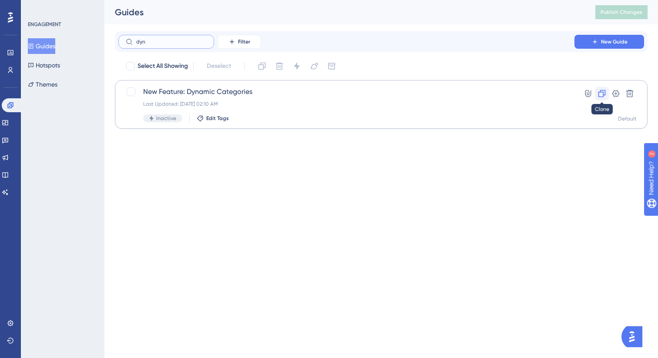 The image size is (658, 358). I want to click on button: Publish Changes, so click(621, 12).